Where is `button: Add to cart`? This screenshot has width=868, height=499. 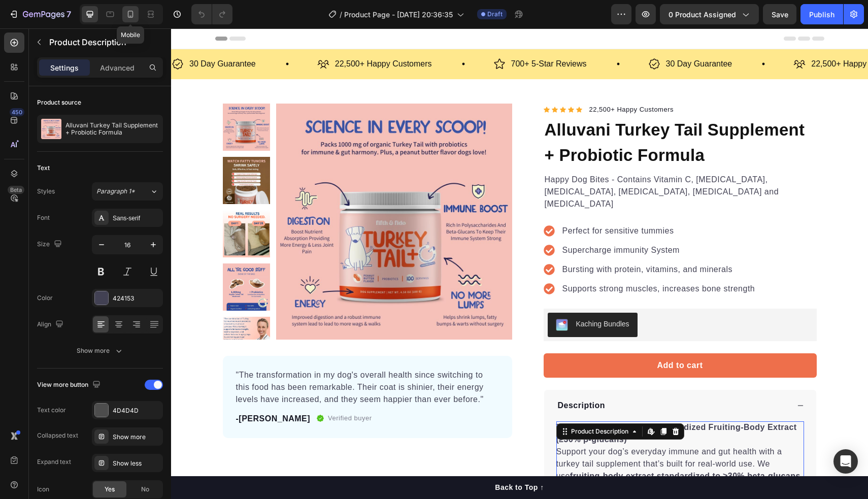
button: Add to cart is located at coordinates (509, 337).